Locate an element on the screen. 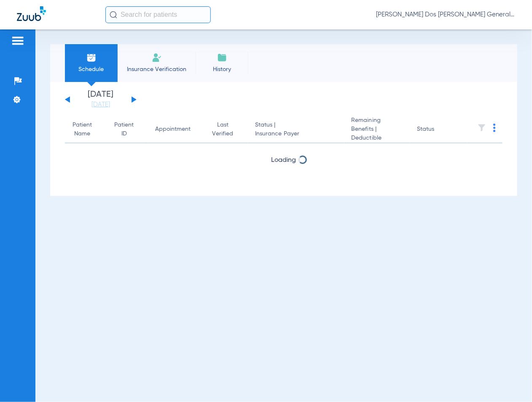 The height and width of the screenshot is (402, 532). img: filter.svg is located at coordinates (481, 128).